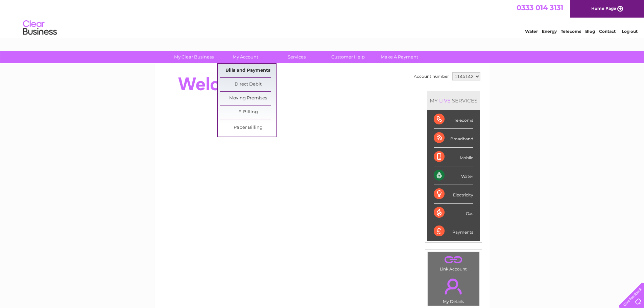 This screenshot has width=644, height=308. What do you see at coordinates (445, 101) in the screenshot?
I see `div: LIVE` at bounding box center [445, 101].